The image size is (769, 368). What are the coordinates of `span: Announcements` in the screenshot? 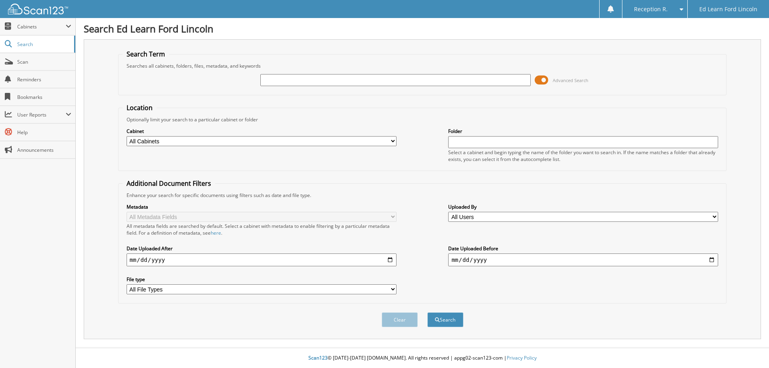 It's located at (44, 150).